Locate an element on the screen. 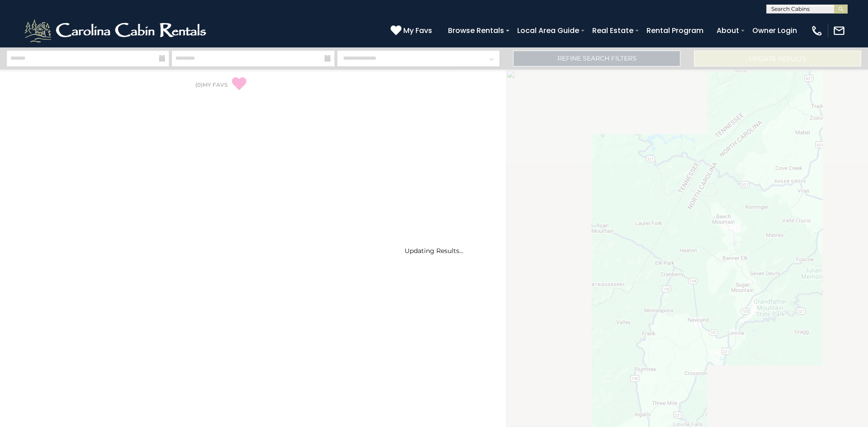 Image resolution: width=868 pixels, height=427 pixels. img: mail-regular-white.png is located at coordinates (839, 31).